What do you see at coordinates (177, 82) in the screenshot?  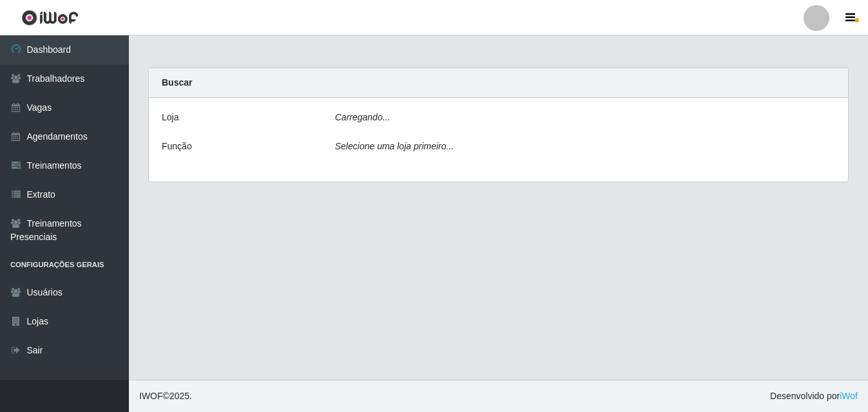 I see `strong: Buscar` at bounding box center [177, 82].